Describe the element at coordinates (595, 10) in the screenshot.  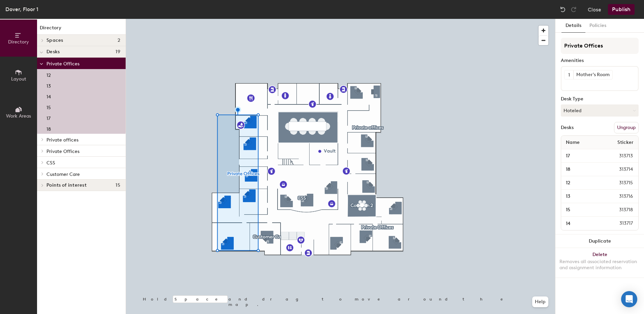
I see `button: Close` at that location.